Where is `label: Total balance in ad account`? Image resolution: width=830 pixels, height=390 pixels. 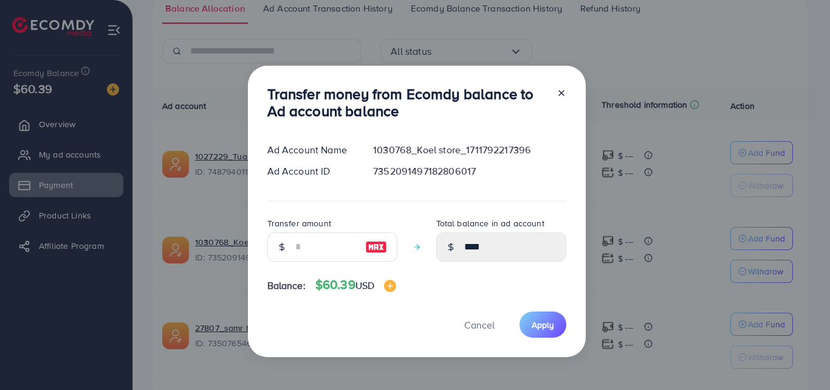 label: Total balance in ad account is located at coordinates (490, 223).